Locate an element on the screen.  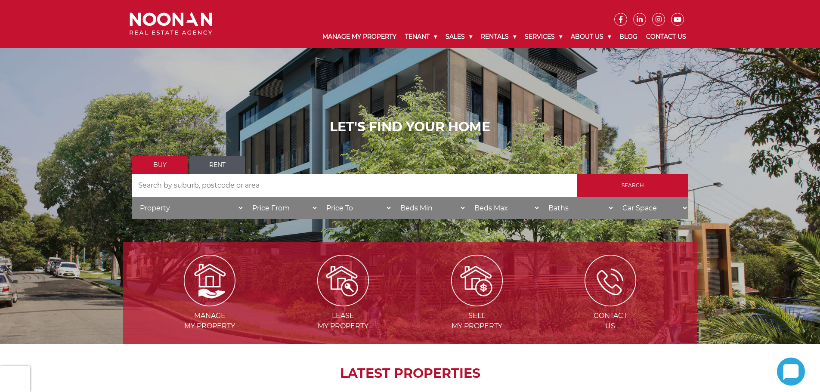
a: ContactUs is located at coordinates (610, 303).